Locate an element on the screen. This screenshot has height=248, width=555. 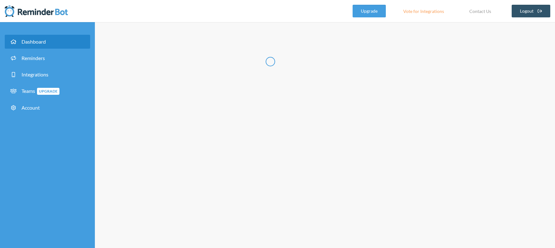
span: Dashboard is located at coordinates (34, 41).